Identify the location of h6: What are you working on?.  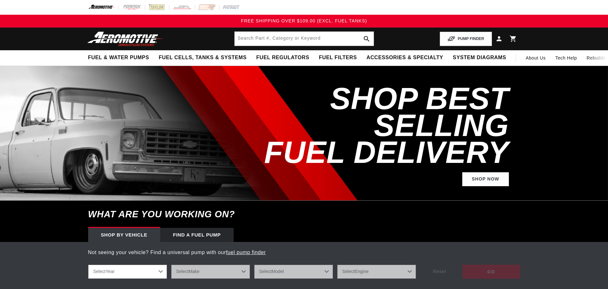
(304, 214).